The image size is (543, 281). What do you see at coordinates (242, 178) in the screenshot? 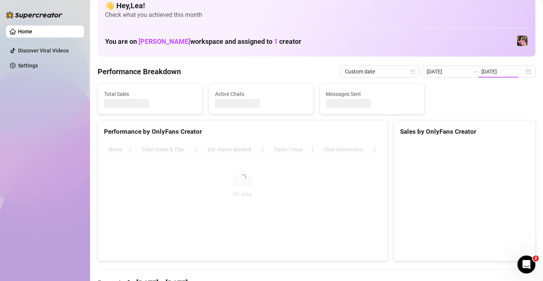
I see `span: loading` at bounding box center [242, 178].